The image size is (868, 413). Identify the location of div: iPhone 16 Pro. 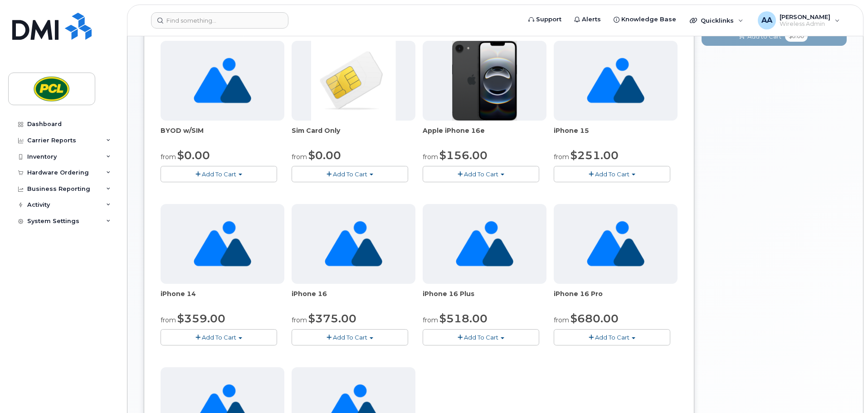
(615, 298).